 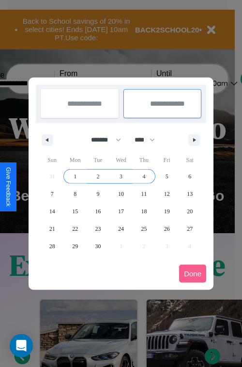 What do you see at coordinates (52, 160) in the screenshot?
I see `span: Sun` at bounding box center [52, 160].